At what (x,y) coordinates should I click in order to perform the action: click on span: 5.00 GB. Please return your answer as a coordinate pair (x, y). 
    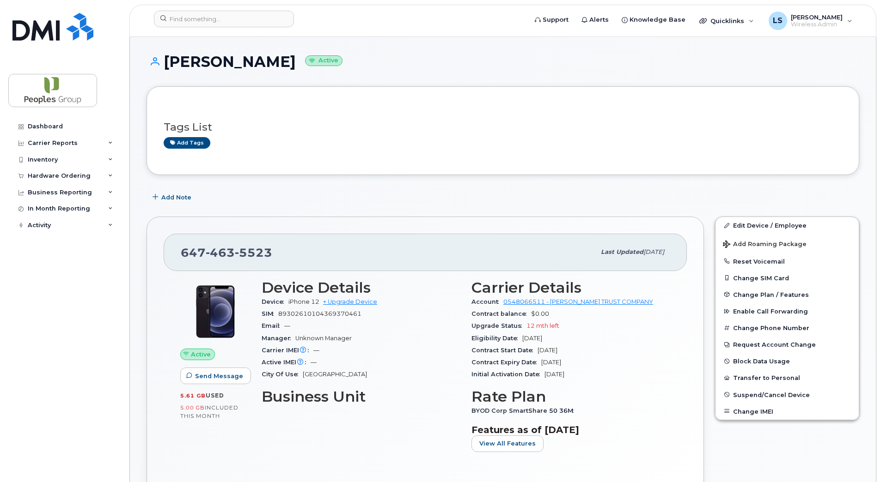
    Looking at the image, I should click on (192, 408).